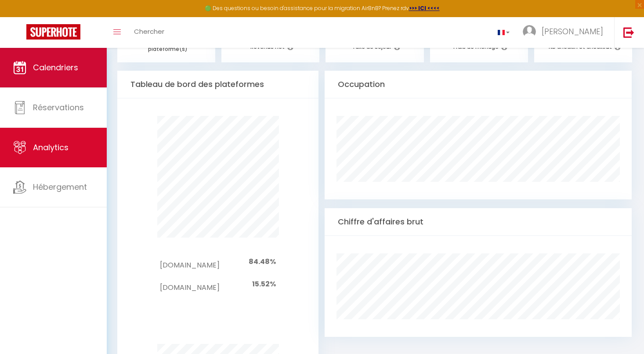 This screenshot has width=644, height=354. What do you see at coordinates (149, 31) in the screenshot?
I see `span: Chercher` at bounding box center [149, 31].